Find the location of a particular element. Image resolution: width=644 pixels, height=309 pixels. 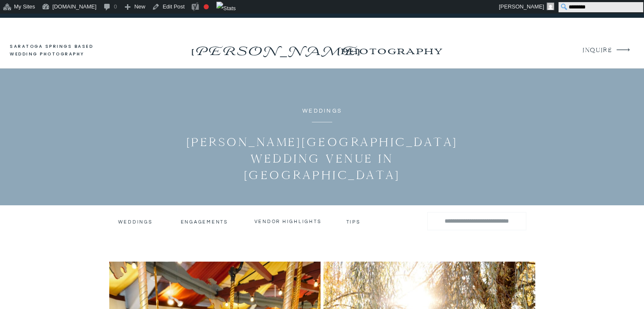

div: Needs improvement is located at coordinates (206, 6).